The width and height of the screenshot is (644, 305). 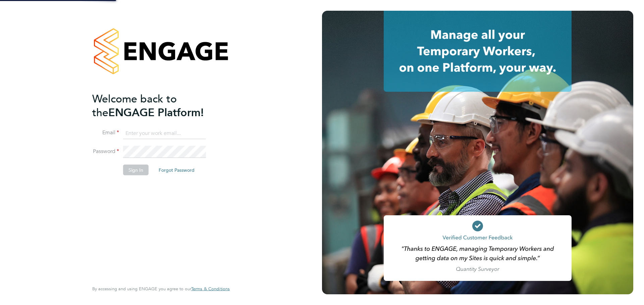 What do you see at coordinates (161, 289) in the screenshot?
I see `span: By accessing and using ENGAGE you agree to our` at bounding box center [161, 289].